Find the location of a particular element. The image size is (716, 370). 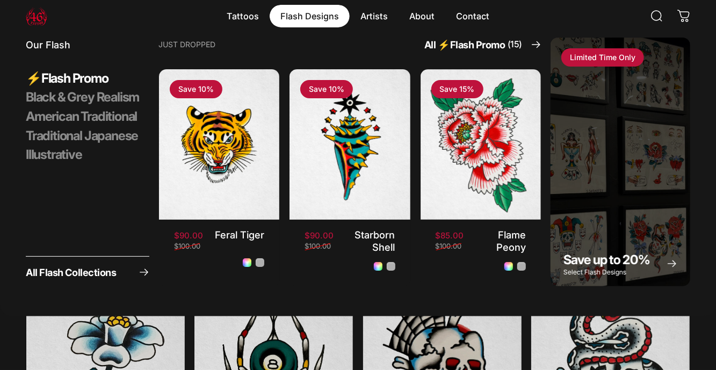

a: All ⚡️Flash Promo(15) is located at coordinates (483, 45).